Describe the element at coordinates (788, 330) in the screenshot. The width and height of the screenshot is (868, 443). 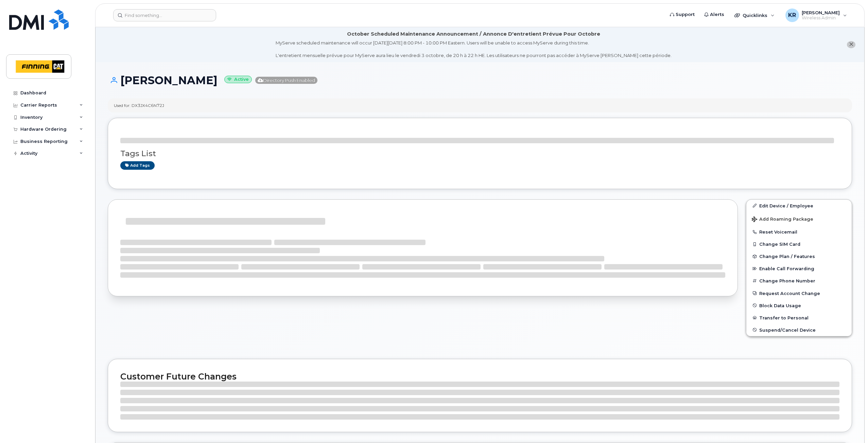
I see `span: Suspend/Cancel Device` at that location.